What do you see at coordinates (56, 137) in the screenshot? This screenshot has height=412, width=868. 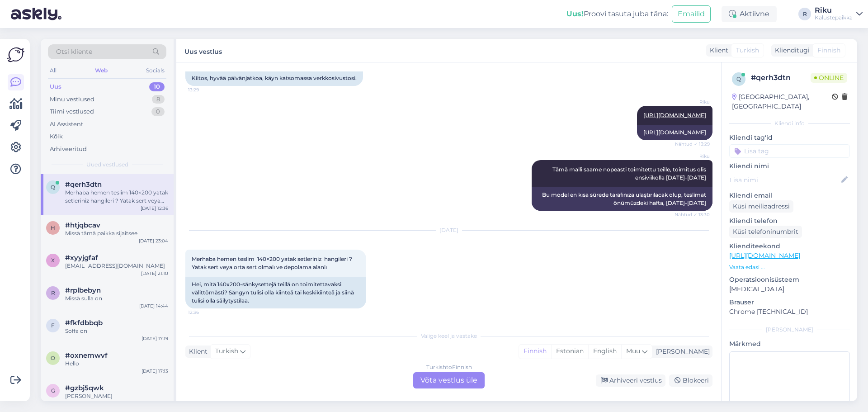 I see `div: Kõik` at bounding box center [56, 137].